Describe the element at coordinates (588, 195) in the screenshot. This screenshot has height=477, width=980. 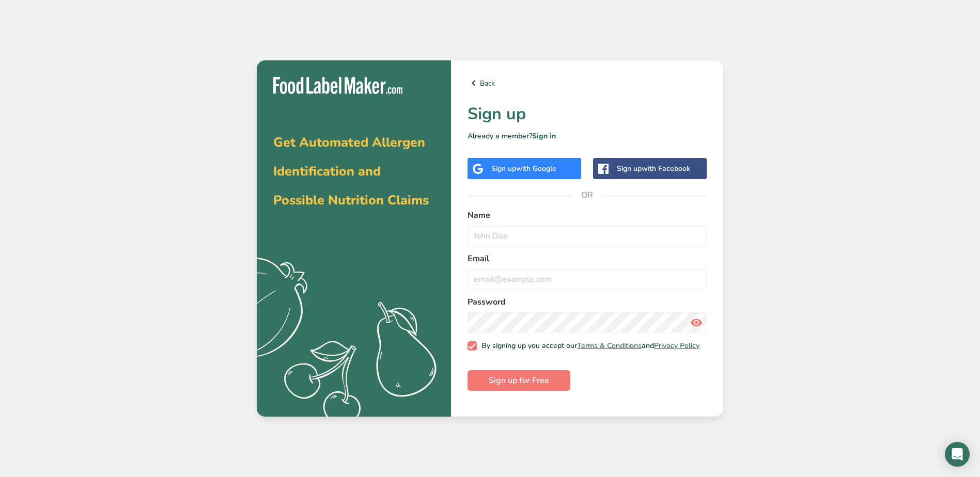
I see `span: OR` at that location.